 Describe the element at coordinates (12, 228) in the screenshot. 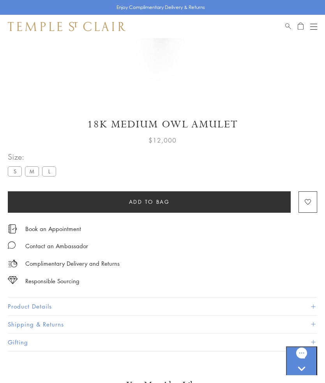

I see `img: icon_appointment.svg` at that location.